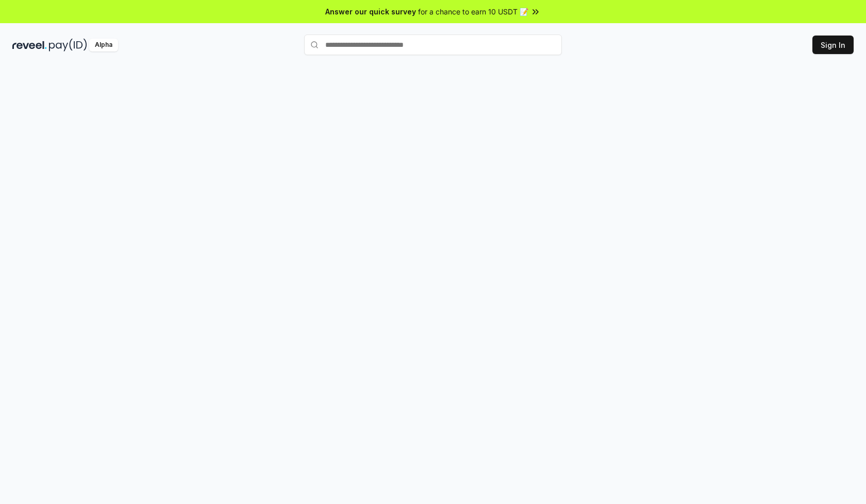 The height and width of the screenshot is (504, 866). I want to click on div: Alpha, so click(104, 45).